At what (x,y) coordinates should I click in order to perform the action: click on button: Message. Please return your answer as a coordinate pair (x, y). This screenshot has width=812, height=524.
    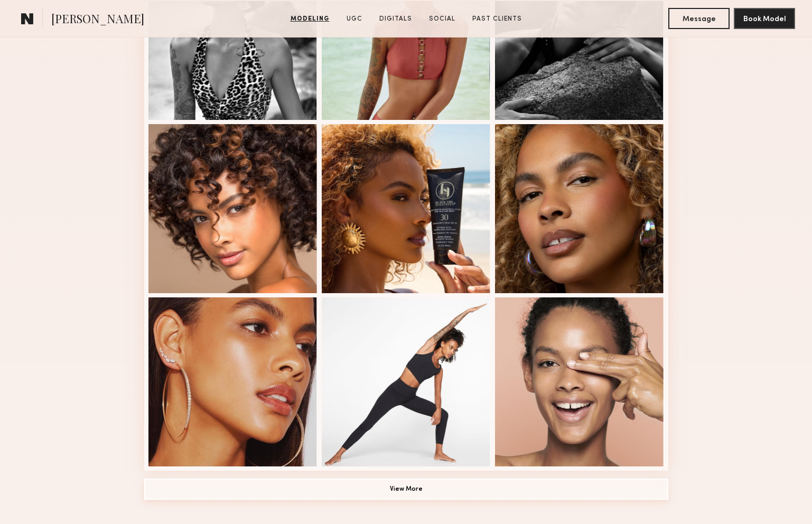
    Looking at the image, I should click on (700, 18).